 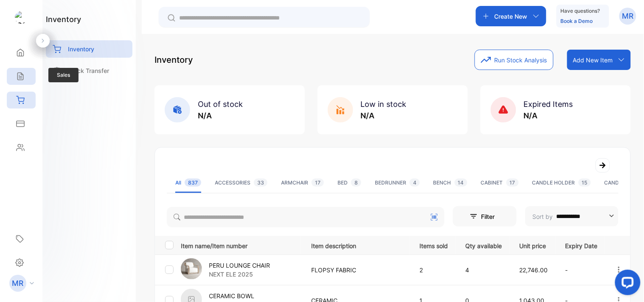 What do you see at coordinates (562, 183) in the screenshot?
I see `div: CANDLE HOLDER` at bounding box center [562, 183].